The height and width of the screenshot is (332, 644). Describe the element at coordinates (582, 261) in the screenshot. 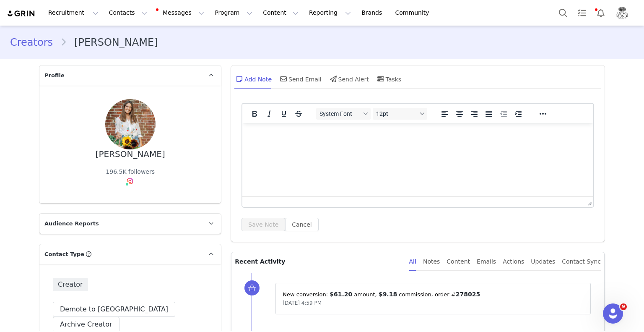

I see `div: Contact Sync` at that location.